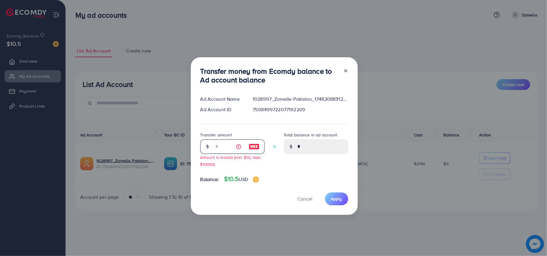 This screenshot has height=256, width=547. What do you see at coordinates (216, 135) in the screenshot?
I see `label: Transfer amount` at bounding box center [216, 135].